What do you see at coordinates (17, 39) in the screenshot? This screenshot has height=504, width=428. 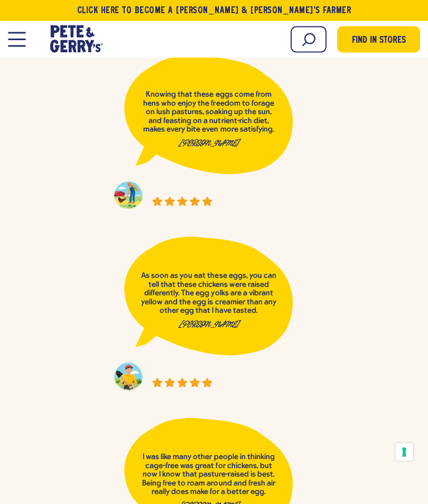 I see `button: Open Mobile Menu Modal Dialog` at bounding box center [17, 39].